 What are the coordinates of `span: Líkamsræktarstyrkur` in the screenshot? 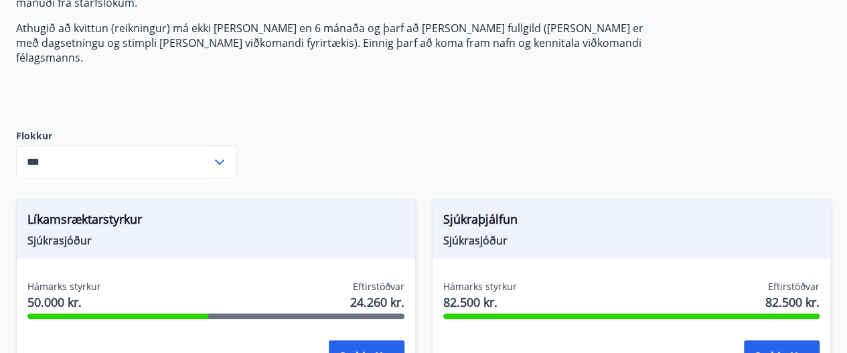 It's located at (216, 222).